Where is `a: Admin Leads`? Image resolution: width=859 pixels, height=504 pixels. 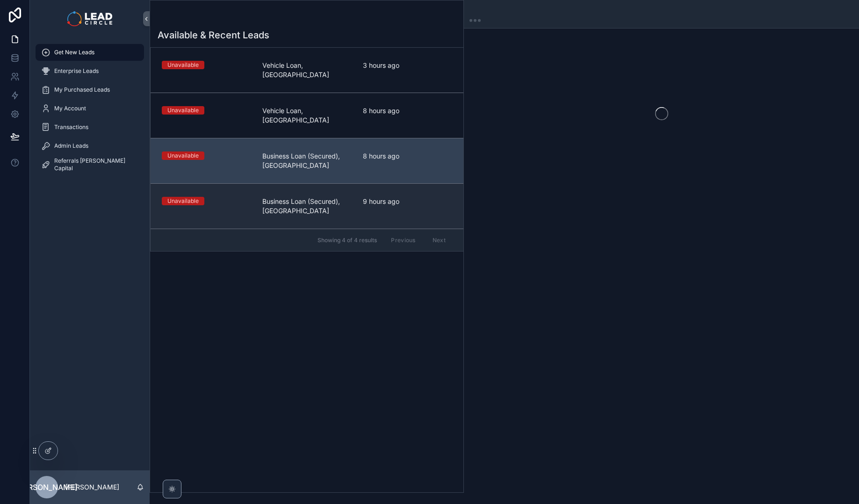 a: Admin Leads is located at coordinates (90, 146).